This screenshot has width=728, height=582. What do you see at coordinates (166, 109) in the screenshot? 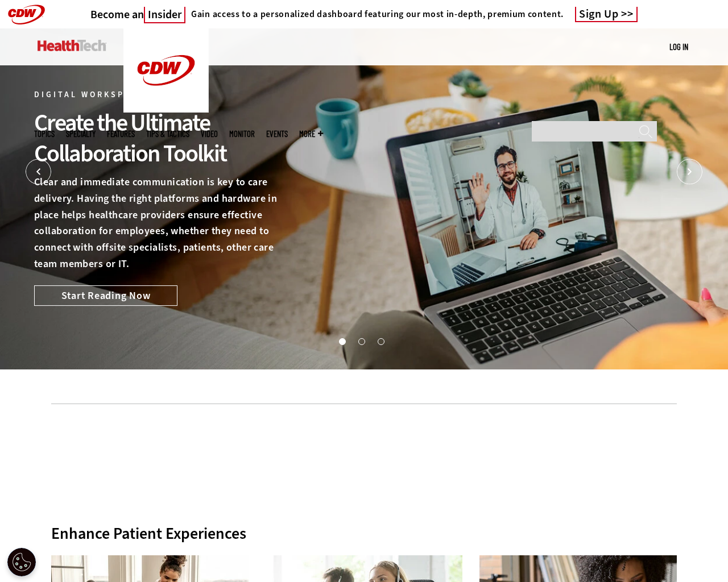
I see `a: CDW` at bounding box center [166, 109].